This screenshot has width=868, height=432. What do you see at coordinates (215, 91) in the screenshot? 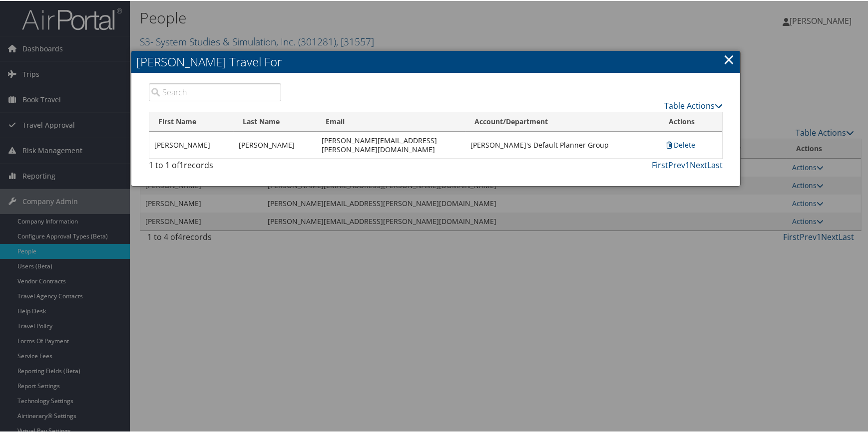
I see `input: Search` at bounding box center [215, 91].